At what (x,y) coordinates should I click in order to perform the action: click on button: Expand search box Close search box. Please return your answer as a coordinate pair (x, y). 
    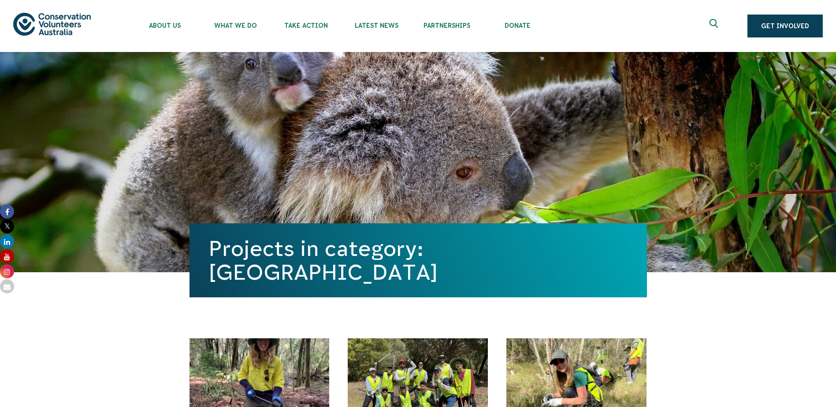
    Looking at the image, I should click on (715, 26).